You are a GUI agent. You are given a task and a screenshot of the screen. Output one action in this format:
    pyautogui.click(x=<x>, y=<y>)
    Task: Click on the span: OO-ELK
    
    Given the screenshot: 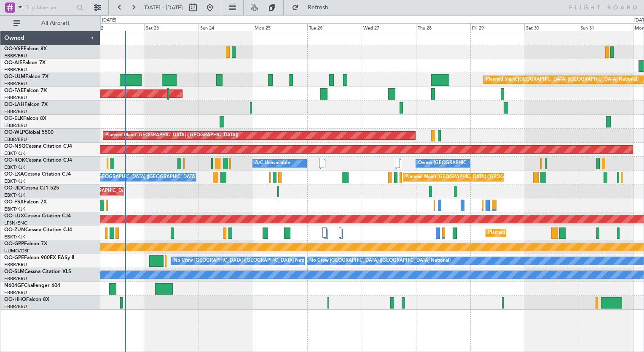 What is the action you would take?
    pyautogui.click(x=13, y=119)
    